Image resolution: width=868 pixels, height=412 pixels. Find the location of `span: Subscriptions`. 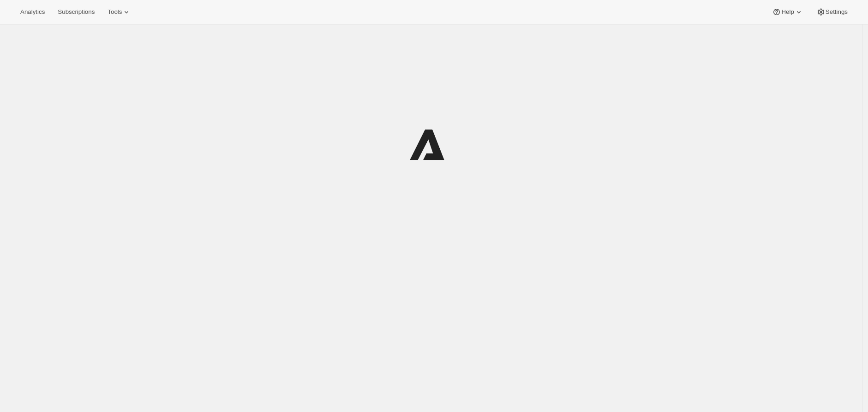

span: Subscriptions is located at coordinates (76, 12).